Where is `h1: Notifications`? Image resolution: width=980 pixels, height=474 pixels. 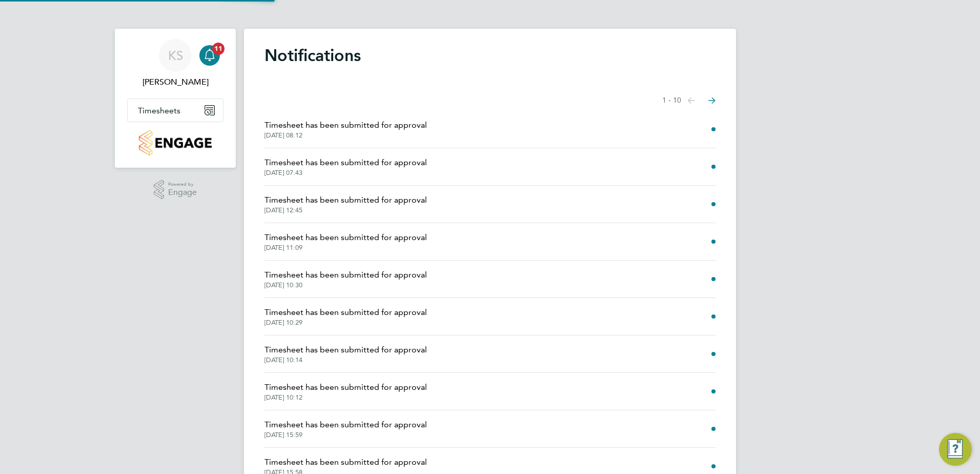 h1: Notifications is located at coordinates (490, 56).